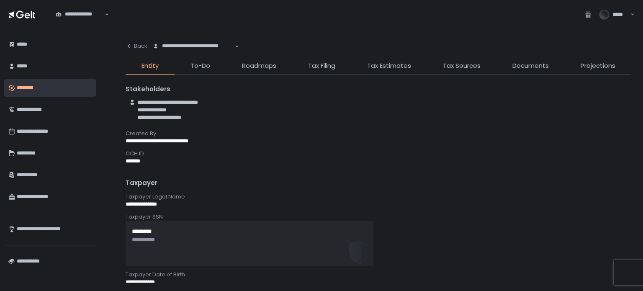 Image resolution: width=643 pixels, height=291 pixels. I want to click on div: Taxpayer, so click(378, 183).